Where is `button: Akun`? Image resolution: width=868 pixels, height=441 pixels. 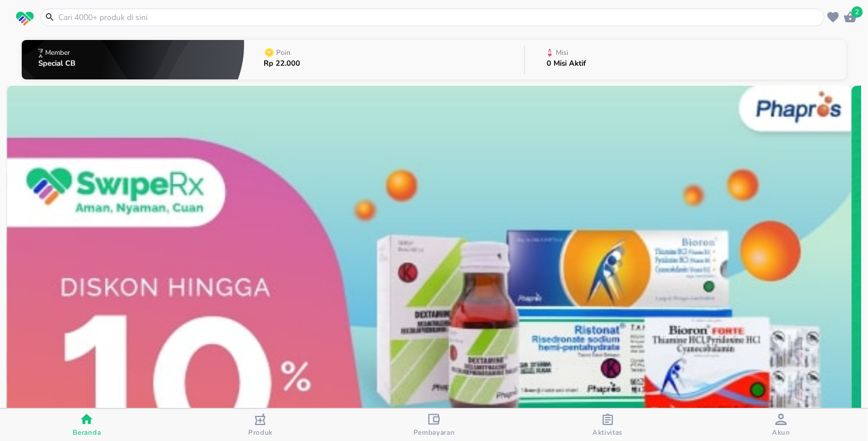 button: Akun is located at coordinates (781, 425).